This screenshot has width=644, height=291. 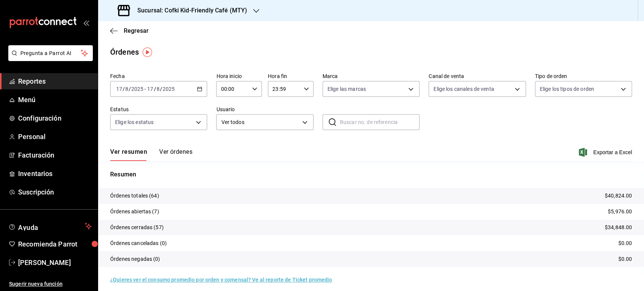 What do you see at coordinates (55, 192) in the screenshot?
I see `span: Suscripción` at bounding box center [55, 192].